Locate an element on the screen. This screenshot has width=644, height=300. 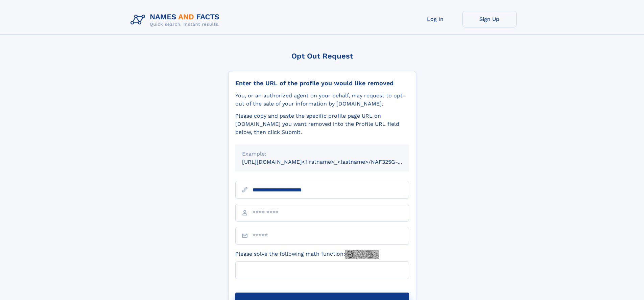
div: Example: is located at coordinates (322, 154).